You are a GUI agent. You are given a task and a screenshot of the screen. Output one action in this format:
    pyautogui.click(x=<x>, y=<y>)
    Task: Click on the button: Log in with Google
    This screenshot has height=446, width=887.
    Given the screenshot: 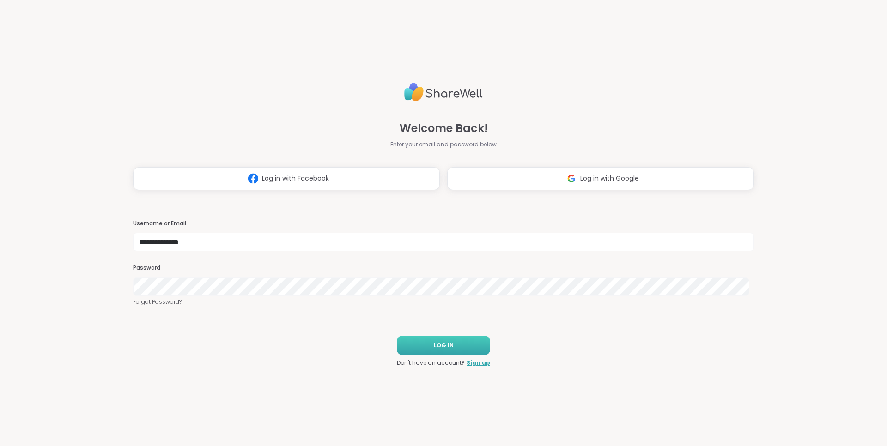 What is the action you would take?
    pyautogui.click(x=601, y=179)
    